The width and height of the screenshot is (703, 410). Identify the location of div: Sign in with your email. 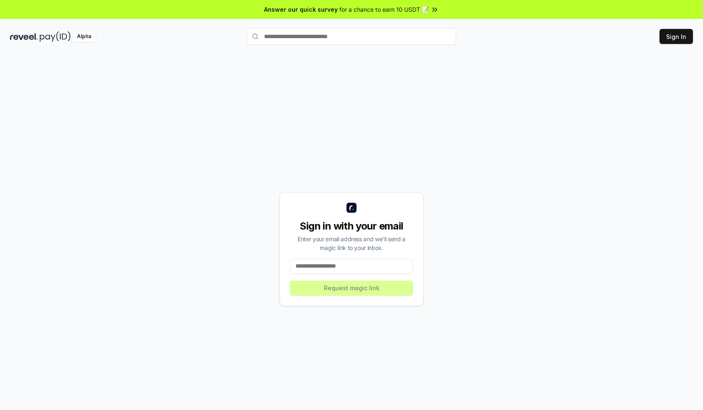
(352, 226).